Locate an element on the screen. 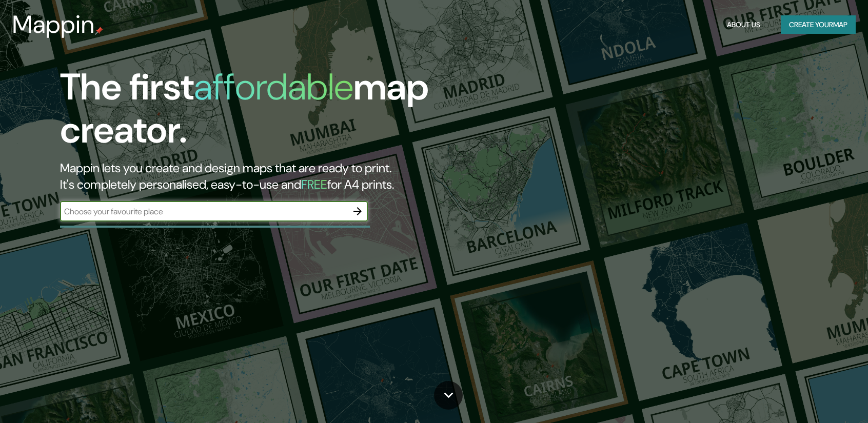  h2: Mappin lets you create and design maps that are ready to print. It's completely personalised, eas... is located at coordinates (277, 177).